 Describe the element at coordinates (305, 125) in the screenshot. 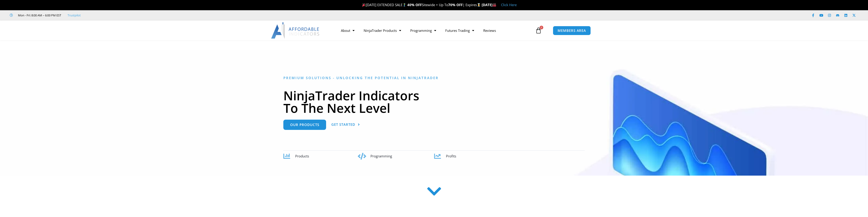

I see `span: Our Products` at that location.